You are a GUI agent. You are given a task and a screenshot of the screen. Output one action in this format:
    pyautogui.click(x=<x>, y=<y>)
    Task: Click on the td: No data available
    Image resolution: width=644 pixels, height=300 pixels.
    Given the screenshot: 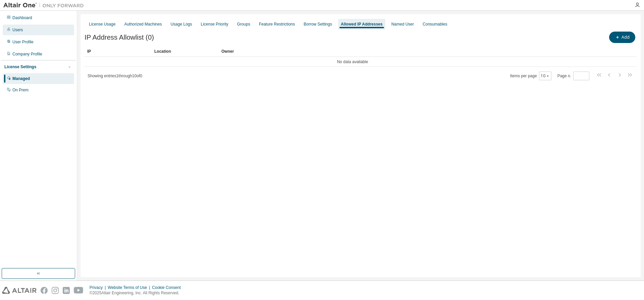 What is the action you would take?
    pyautogui.click(x=353, y=62)
    